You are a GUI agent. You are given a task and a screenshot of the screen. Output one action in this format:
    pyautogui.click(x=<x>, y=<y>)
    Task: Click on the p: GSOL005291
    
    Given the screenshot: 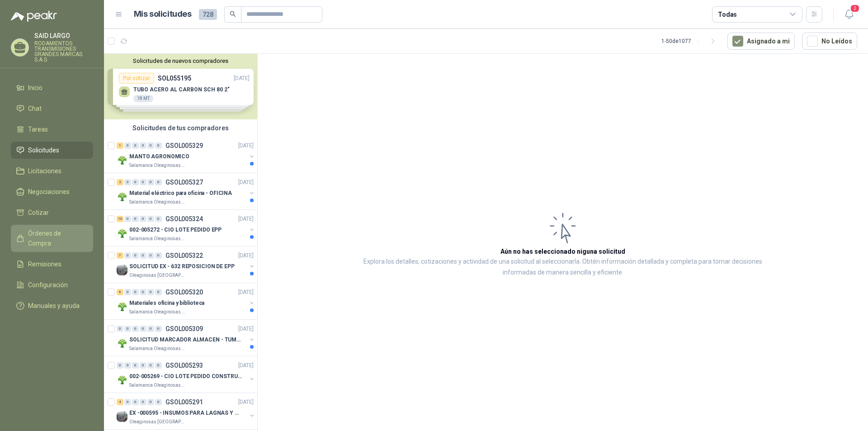 What is the action you would take?
    pyautogui.click(x=184, y=402)
    